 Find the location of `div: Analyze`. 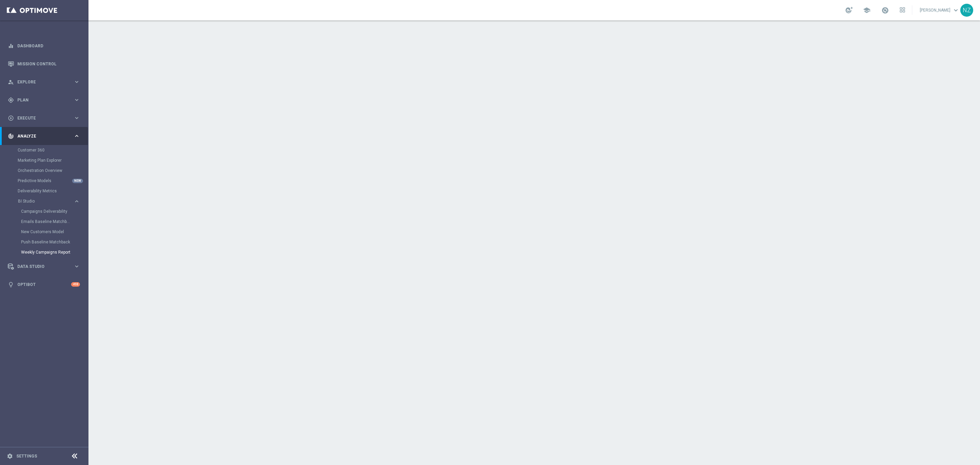

div: Analyze is located at coordinates (40, 136).